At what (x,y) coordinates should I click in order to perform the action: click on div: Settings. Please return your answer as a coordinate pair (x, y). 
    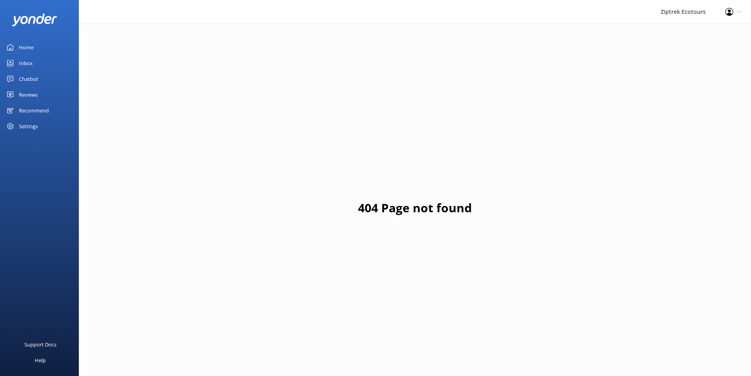
    Looking at the image, I should click on (28, 126).